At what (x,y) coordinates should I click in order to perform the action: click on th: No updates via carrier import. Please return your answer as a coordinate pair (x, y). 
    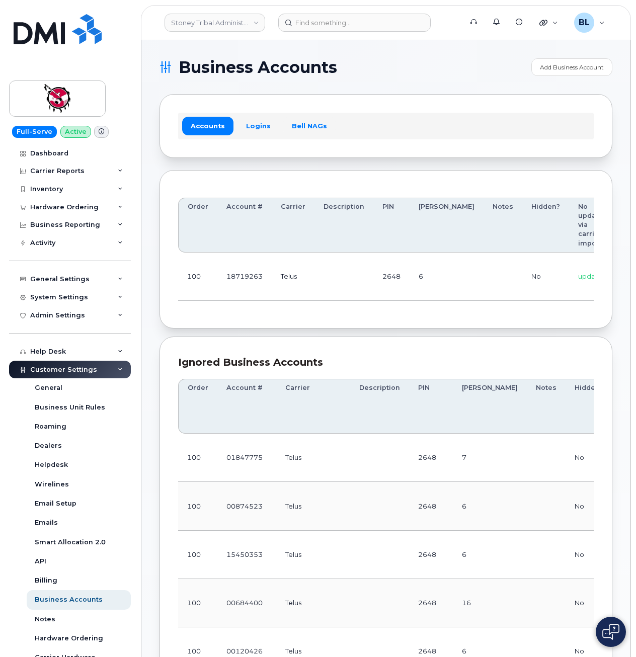
    Looking at the image, I should click on (592, 225).